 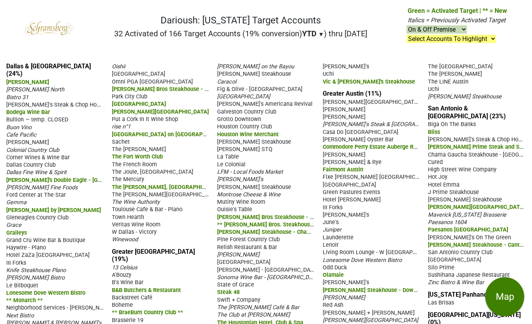 I want to click on span: Italics = Previously Activated Target, so click(x=457, y=20).